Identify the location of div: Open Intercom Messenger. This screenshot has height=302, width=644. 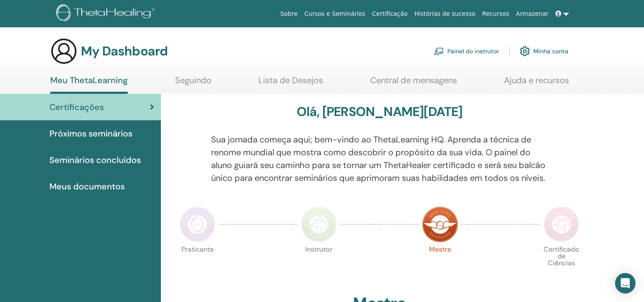
(626, 283).